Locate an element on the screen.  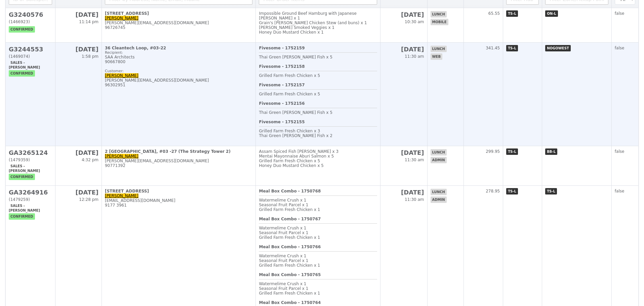
span: 65.55 is located at coordinates (494, 13).